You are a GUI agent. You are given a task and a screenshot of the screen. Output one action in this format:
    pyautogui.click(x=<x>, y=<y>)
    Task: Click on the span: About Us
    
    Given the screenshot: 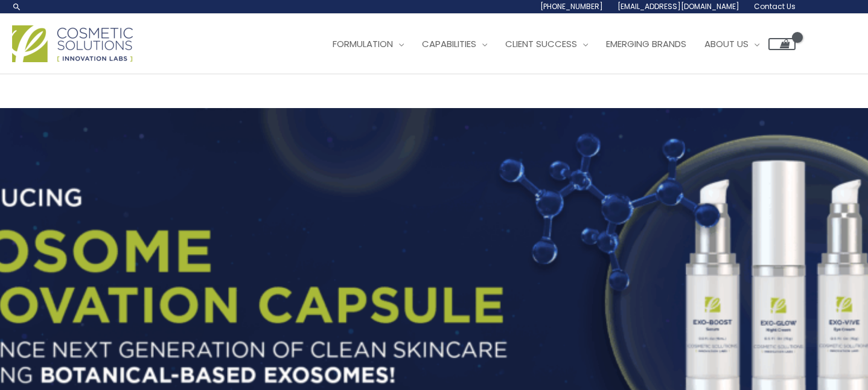 What is the action you would take?
    pyautogui.click(x=726, y=43)
    